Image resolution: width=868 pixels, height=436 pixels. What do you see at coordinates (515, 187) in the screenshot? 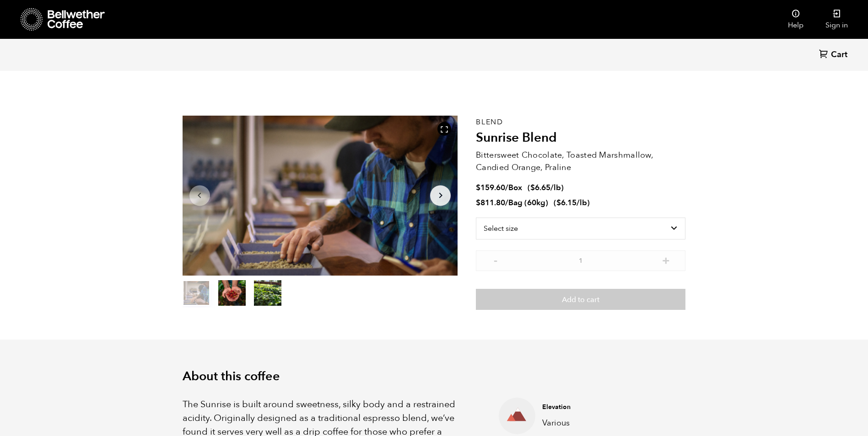
I see `span: Box` at bounding box center [515, 187].